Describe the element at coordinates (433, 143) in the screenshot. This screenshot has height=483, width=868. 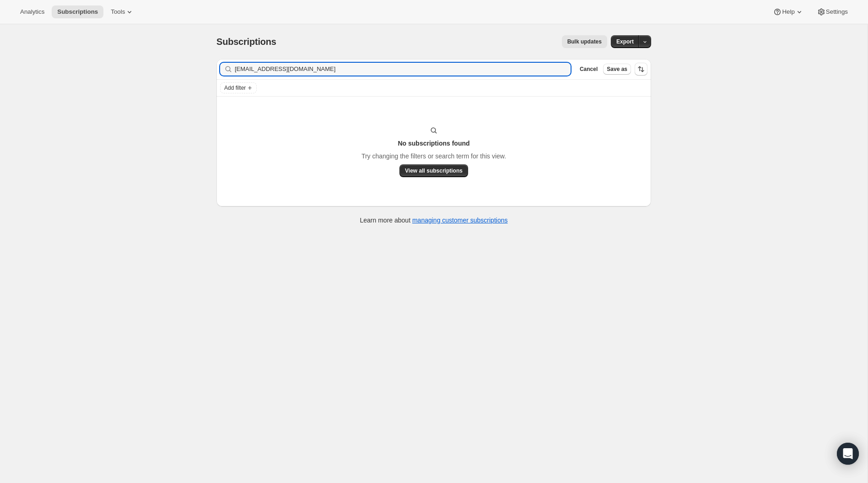
I see `h3: No subscriptions found` at that location.